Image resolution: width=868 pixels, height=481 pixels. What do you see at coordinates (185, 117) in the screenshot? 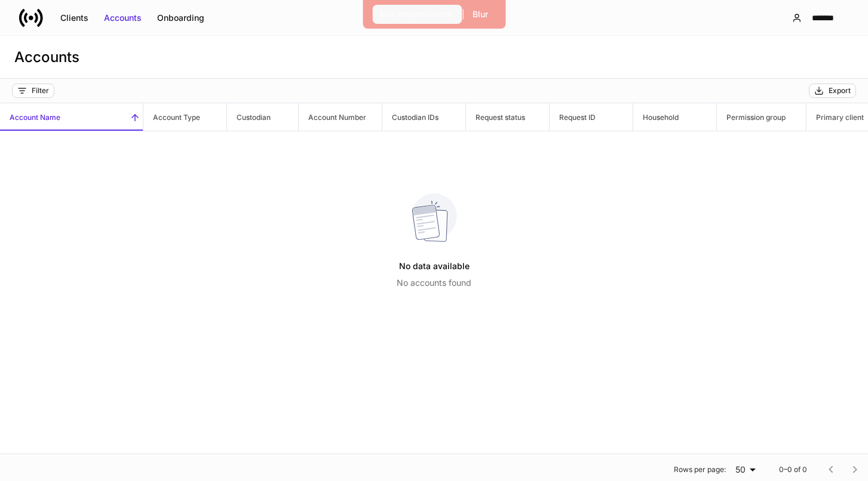
I see `span: Account Type` at bounding box center [185, 117].